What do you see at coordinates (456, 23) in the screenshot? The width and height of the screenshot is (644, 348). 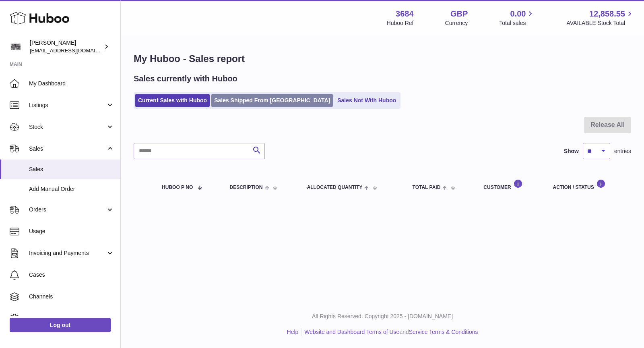 I see `div: Currency` at bounding box center [456, 23].